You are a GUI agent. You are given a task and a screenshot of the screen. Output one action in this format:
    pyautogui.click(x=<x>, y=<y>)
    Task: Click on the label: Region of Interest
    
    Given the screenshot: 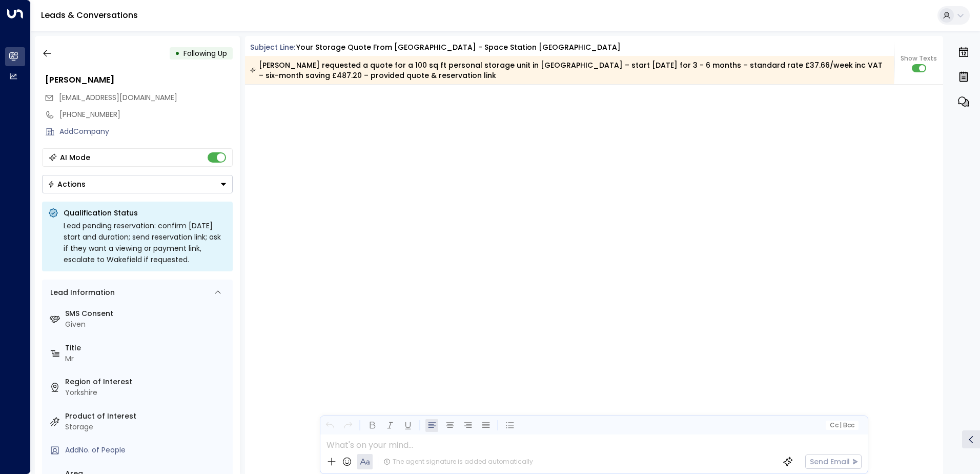 What is the action you would take?
    pyautogui.click(x=147, y=382)
    